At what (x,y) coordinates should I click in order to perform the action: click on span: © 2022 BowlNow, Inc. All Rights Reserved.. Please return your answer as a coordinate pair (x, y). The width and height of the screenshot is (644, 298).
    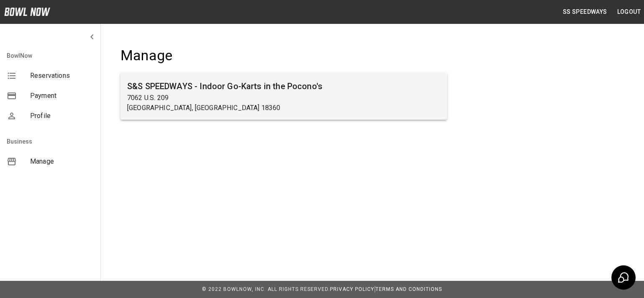
    Looking at the image, I should click on (266, 289).